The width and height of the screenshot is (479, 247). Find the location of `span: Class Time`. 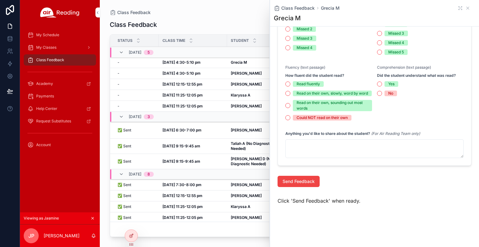

span: Class Time is located at coordinates (174, 41).